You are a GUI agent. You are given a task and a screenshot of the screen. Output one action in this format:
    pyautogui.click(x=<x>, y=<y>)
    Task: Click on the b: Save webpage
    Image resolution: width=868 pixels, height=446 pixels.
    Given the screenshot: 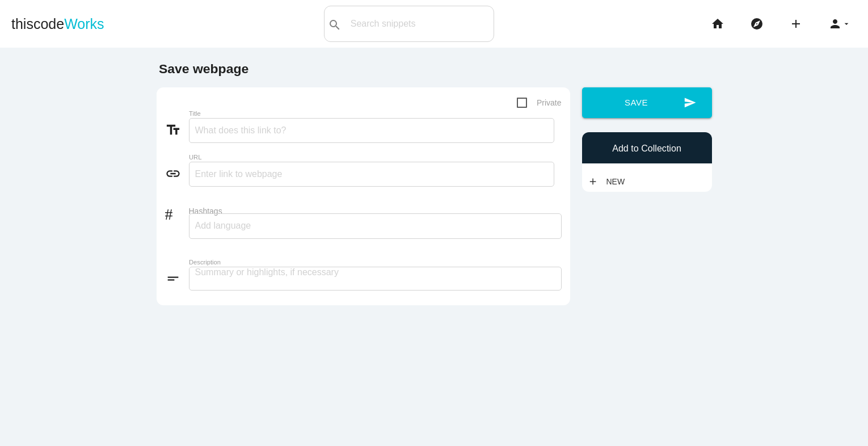 What is the action you would take?
    pyautogui.click(x=203, y=69)
    